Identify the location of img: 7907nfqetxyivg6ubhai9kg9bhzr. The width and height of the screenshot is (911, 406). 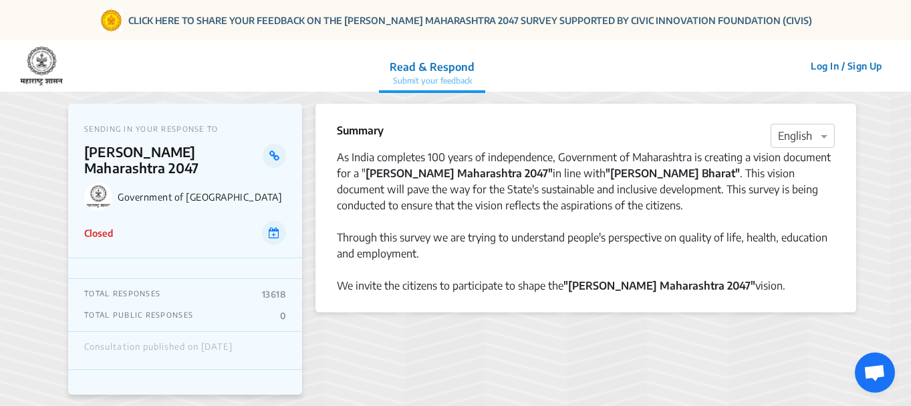
(41, 66).